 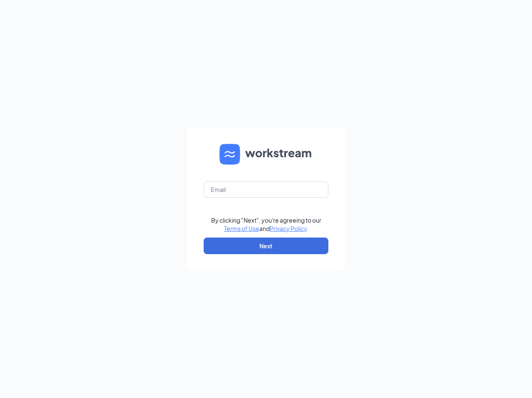 I want to click on a: Privacy Policy, so click(x=288, y=228).